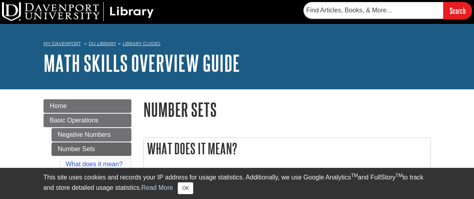 This screenshot has height=199, width=474. Describe the element at coordinates (157, 188) in the screenshot. I see `a: Read More` at that location.